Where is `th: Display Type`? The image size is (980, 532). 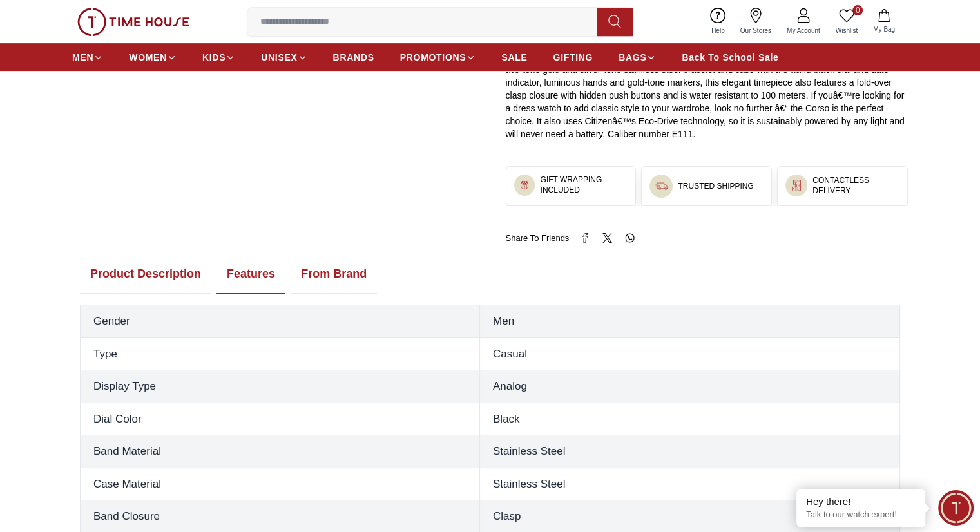
th: Display Type is located at coordinates (280, 387).